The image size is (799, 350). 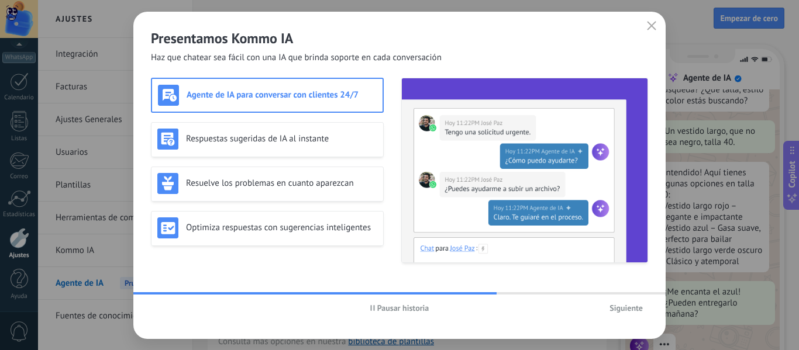 What do you see at coordinates (296, 58) in the screenshot?
I see `span: Haz que chatear sea fácil con una IA que brinda soporte en cada conversación` at bounding box center [296, 58].